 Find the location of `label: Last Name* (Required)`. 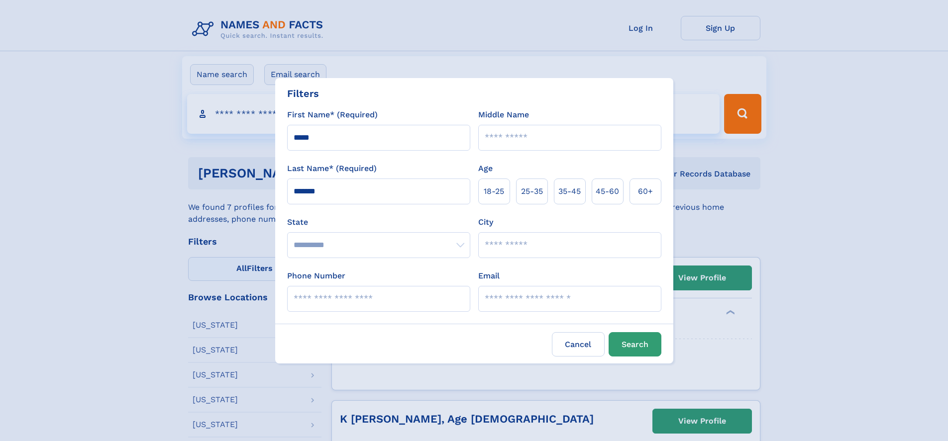

label: Last Name* (Required) is located at coordinates (332, 169).